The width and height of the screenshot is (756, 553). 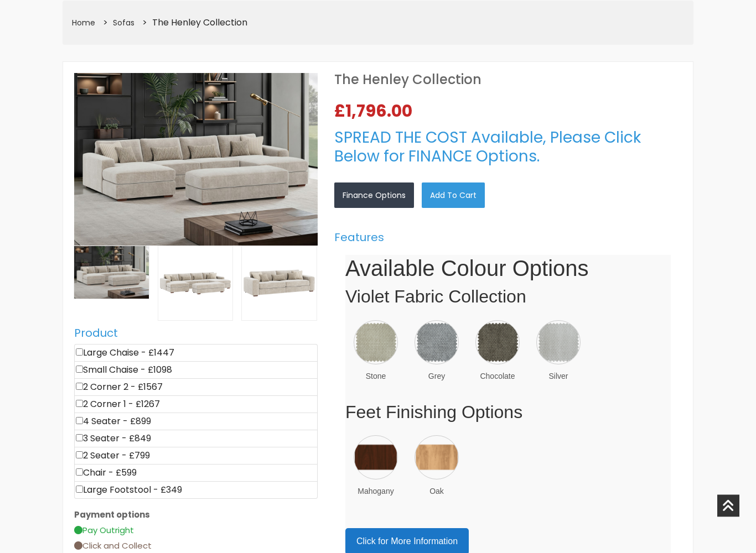 I want to click on h2: Feet Finishing Options, so click(x=508, y=413).